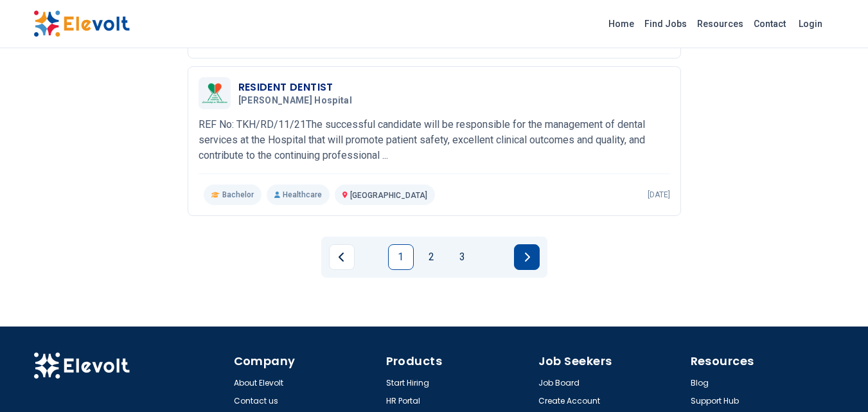 This screenshot has height=412, width=868. What do you see at coordinates (403, 401) in the screenshot?
I see `a: HR Portal` at bounding box center [403, 401].